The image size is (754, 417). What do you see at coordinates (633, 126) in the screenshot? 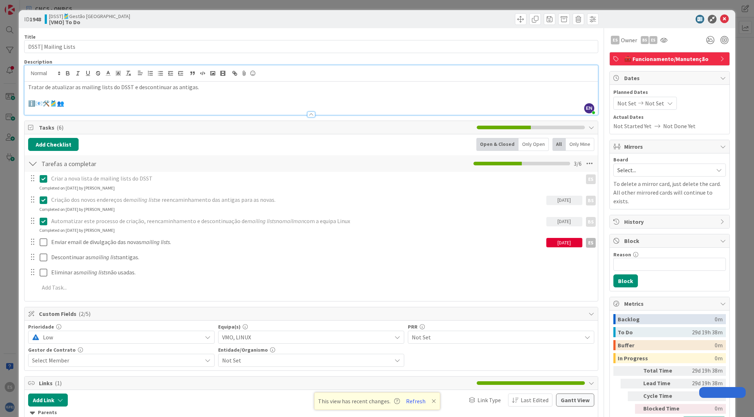
I see `span: Not Started Yet` at bounding box center [633, 126].